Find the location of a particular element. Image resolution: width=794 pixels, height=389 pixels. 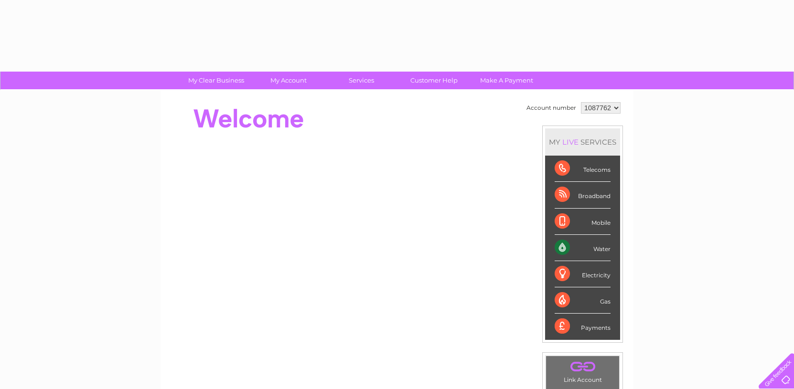

div: Payments is located at coordinates (582, 327).